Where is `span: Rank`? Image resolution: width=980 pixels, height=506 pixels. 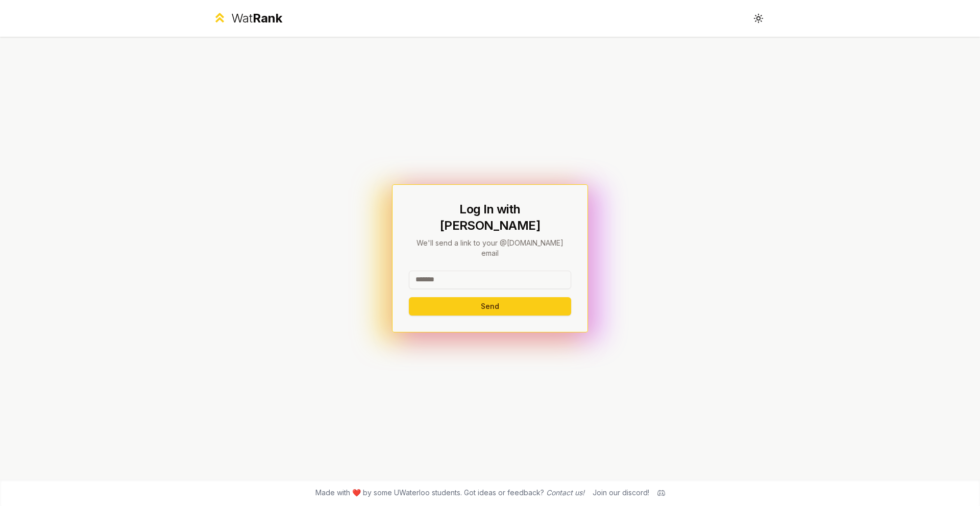
span: Rank is located at coordinates (268, 18).